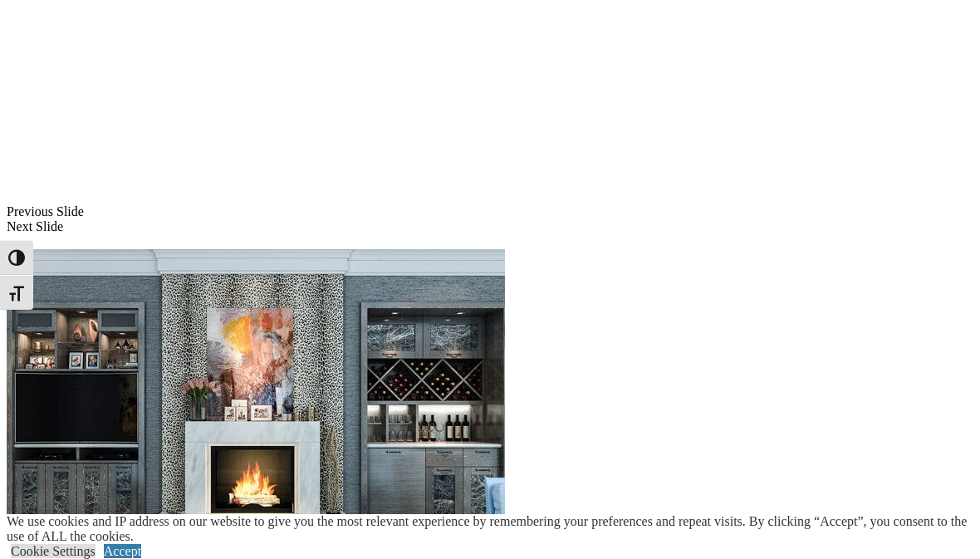 The image size is (980, 559). Describe the element at coordinates (122, 551) in the screenshot. I see `a: Accept` at that location.